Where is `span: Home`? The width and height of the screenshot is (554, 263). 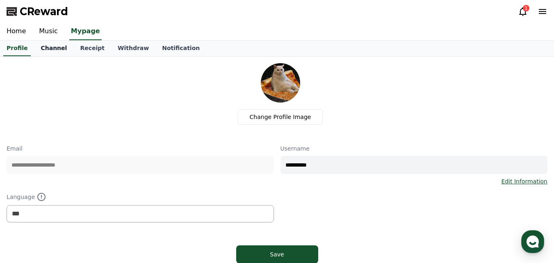
span: Home is located at coordinates (28, 210).